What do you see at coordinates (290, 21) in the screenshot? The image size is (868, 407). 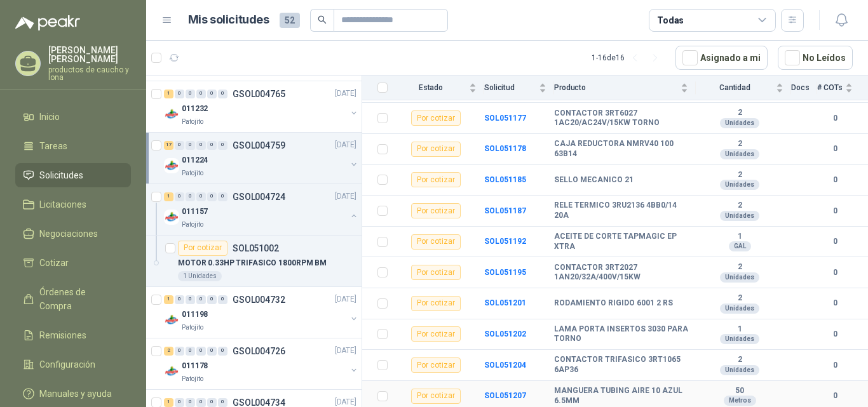 I see `span: 52` at bounding box center [290, 21].